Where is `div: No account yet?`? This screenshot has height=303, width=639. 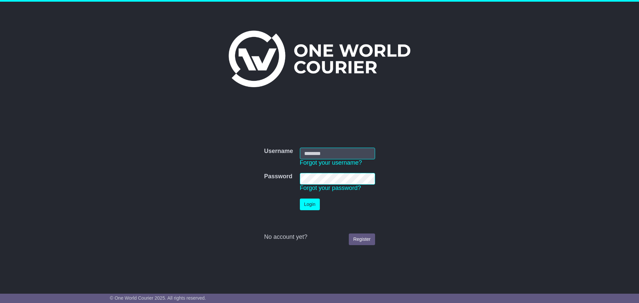
div: No account yet? is located at coordinates (319, 237).